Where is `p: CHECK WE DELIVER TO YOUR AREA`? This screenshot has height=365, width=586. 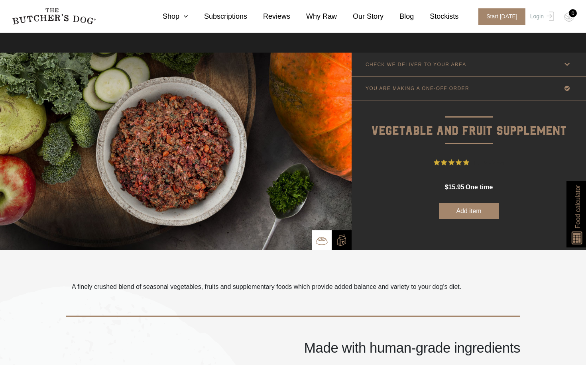
p: CHECK WE DELIVER TO YOUR AREA is located at coordinates (416, 65).